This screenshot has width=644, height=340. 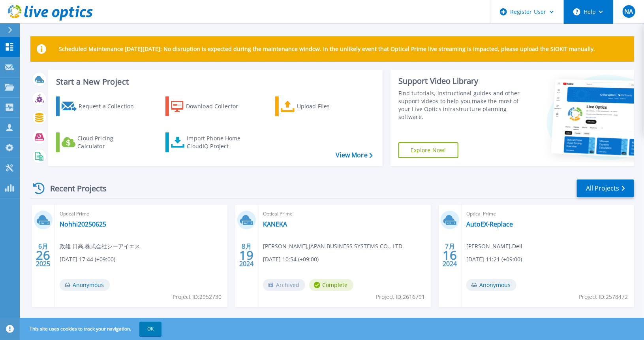 What do you see at coordinates (450, 255) in the screenshot?
I see `div: 7月 2024` at bounding box center [450, 255].